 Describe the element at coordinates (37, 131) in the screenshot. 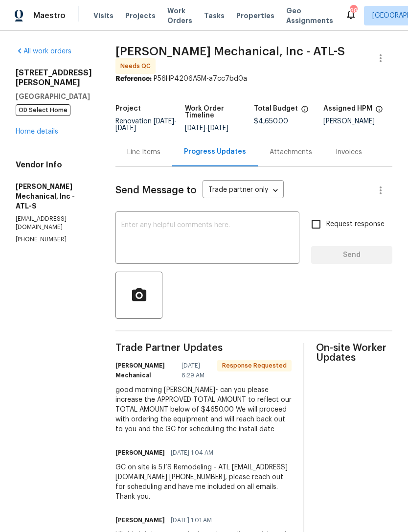

I see `a: Home details` at that location.